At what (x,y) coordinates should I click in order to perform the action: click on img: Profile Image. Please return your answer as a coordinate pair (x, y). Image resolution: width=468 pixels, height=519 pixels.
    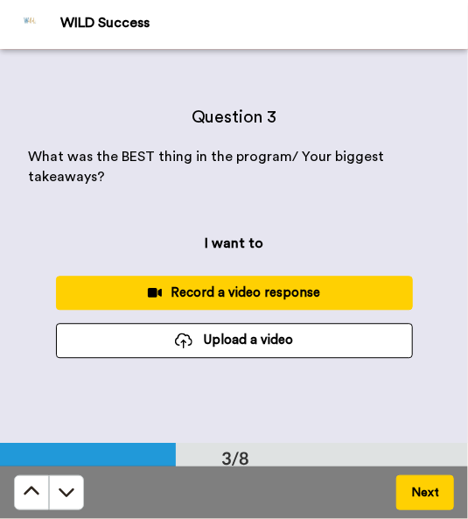
    Looking at the image, I should click on (31, 25).